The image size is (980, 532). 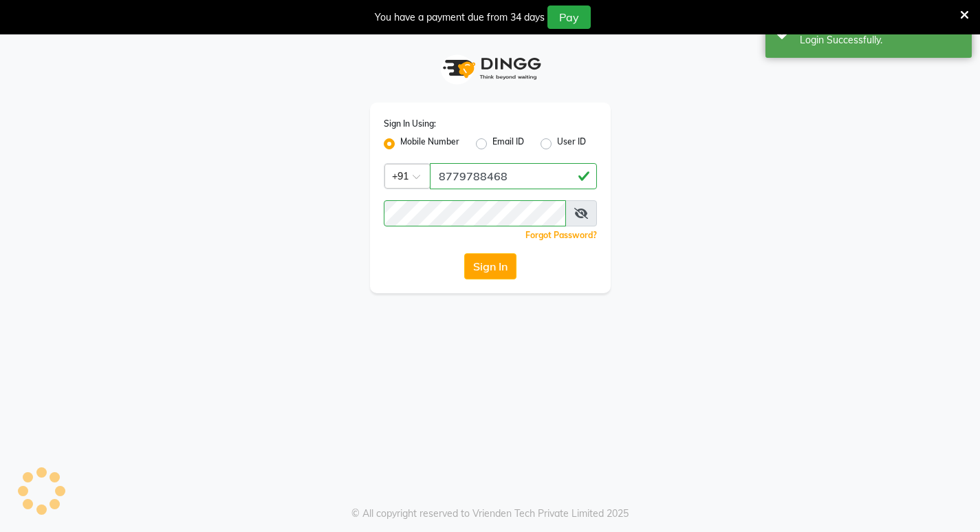 What do you see at coordinates (459, 17) in the screenshot?
I see `div: You have a payment due from 34 days` at bounding box center [459, 17].